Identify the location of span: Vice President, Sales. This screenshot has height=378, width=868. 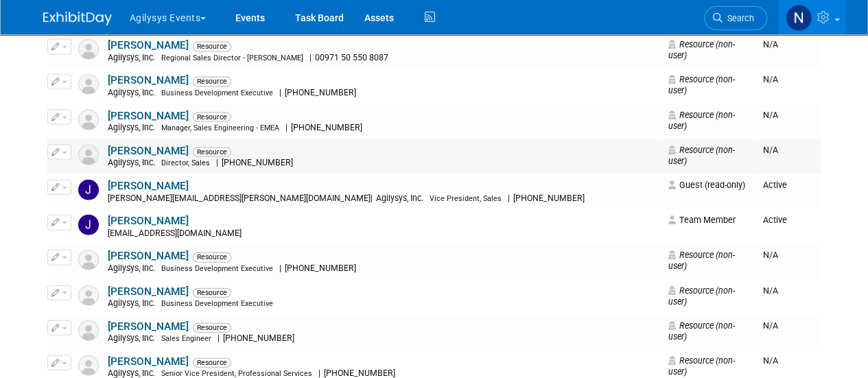
(465, 198).